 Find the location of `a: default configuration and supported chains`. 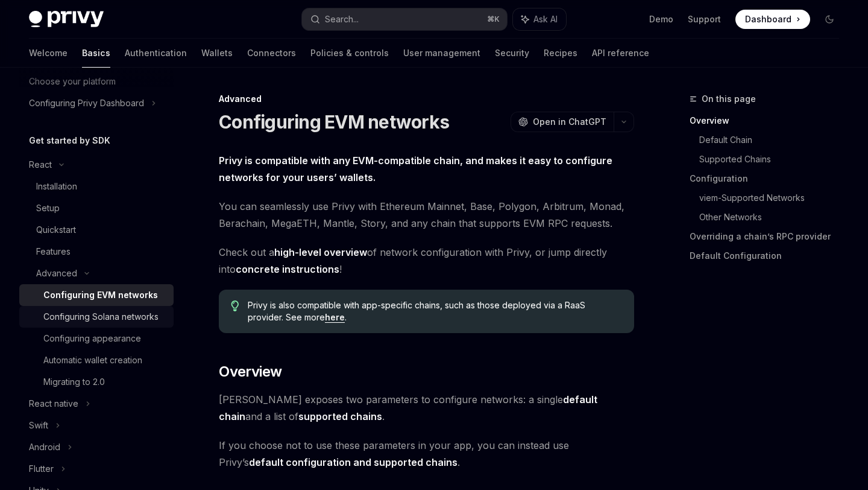

a: default configuration and supported chains is located at coordinates (353, 462).